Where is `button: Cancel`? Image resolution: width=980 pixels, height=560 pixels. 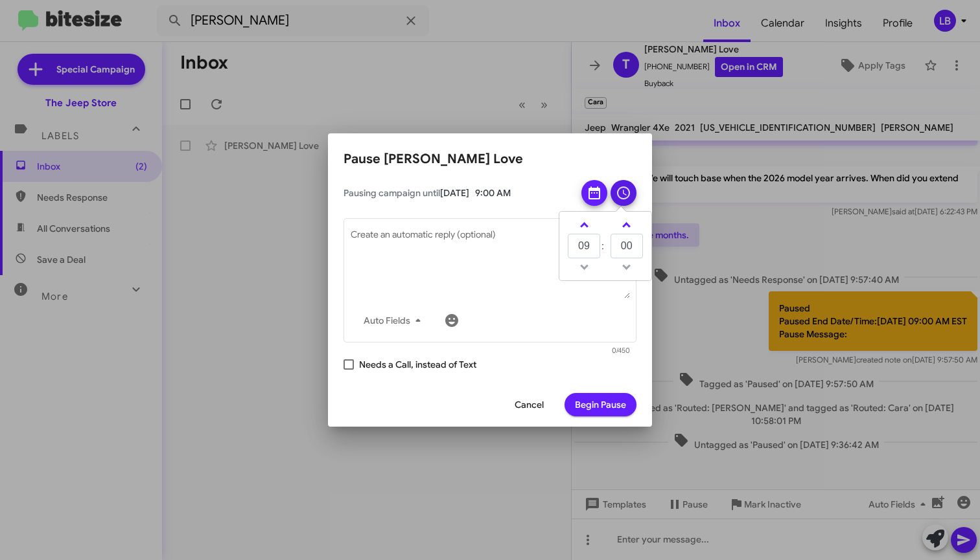 button: Cancel is located at coordinates (529, 405).